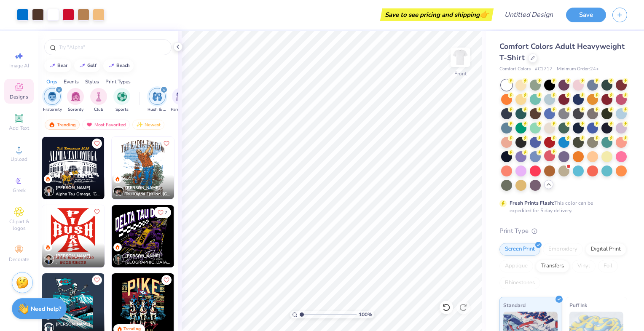  What do you see at coordinates (157, 100) in the screenshot?
I see `div: filter for Rush & Bid` at bounding box center [157, 100].